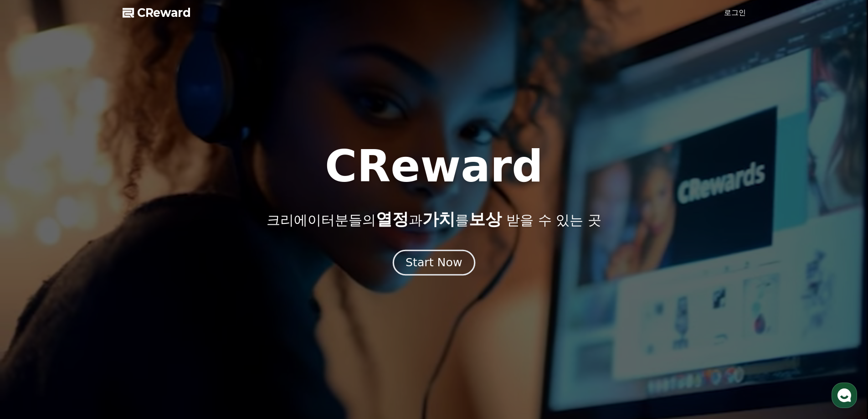 The width and height of the screenshot is (868, 419). Describe the element at coordinates (393, 219) in the screenshot. I see `span: 열정` at that location.